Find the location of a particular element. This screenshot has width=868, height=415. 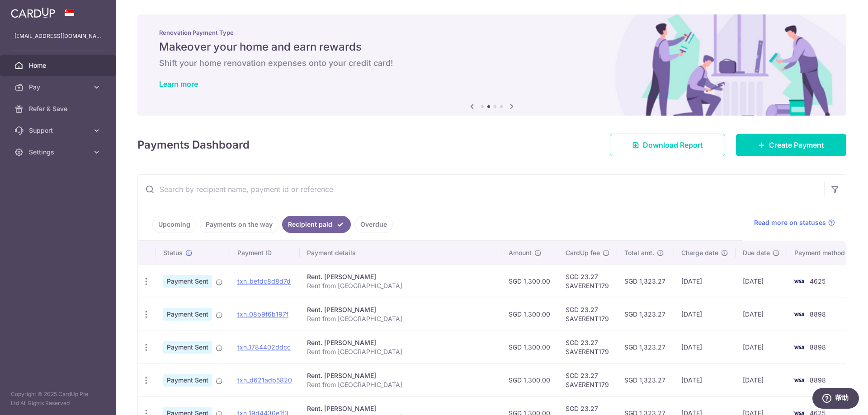

span: Support is located at coordinates (59, 131).